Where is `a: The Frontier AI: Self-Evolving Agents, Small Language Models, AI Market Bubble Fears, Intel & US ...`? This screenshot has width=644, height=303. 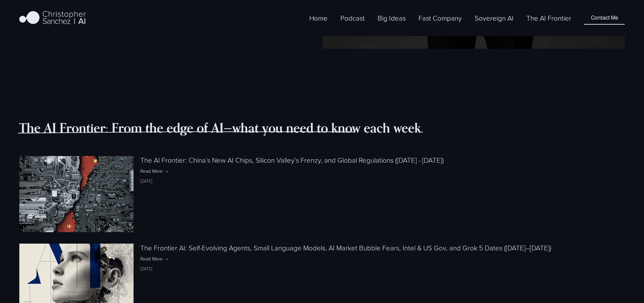 a: The Frontier AI: Self-Evolving Agents, Small Language Models, AI Market Bubble Fears, Intel & US ... is located at coordinates (346, 248).